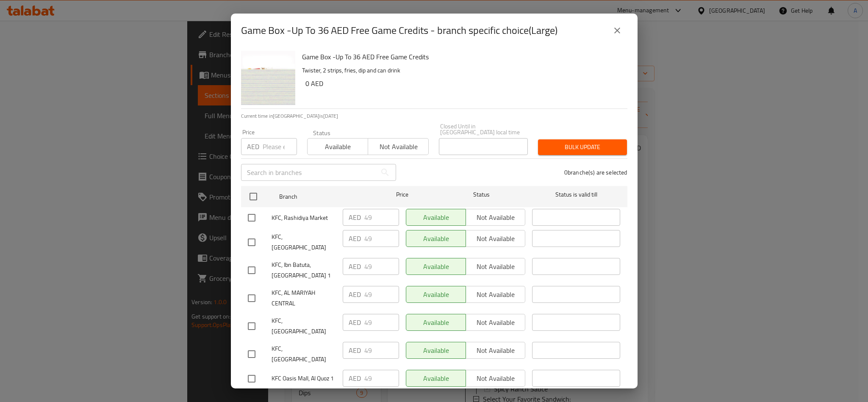 This screenshot has width=868, height=402. What do you see at coordinates (582, 147) in the screenshot?
I see `button: Bulk update` at bounding box center [582, 147].